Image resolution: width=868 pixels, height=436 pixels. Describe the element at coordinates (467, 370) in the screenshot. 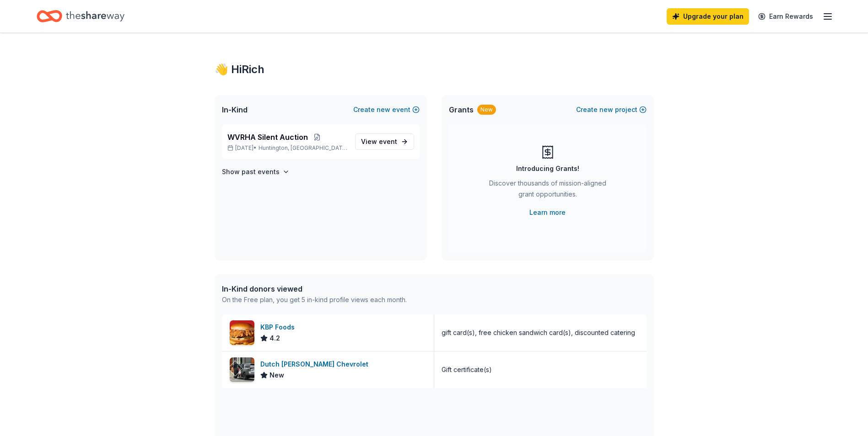

I see `div: Gift certificate(s)` at that location.